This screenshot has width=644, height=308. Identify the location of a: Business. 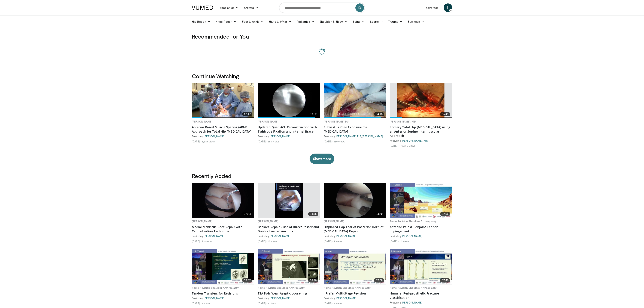
(416, 22).